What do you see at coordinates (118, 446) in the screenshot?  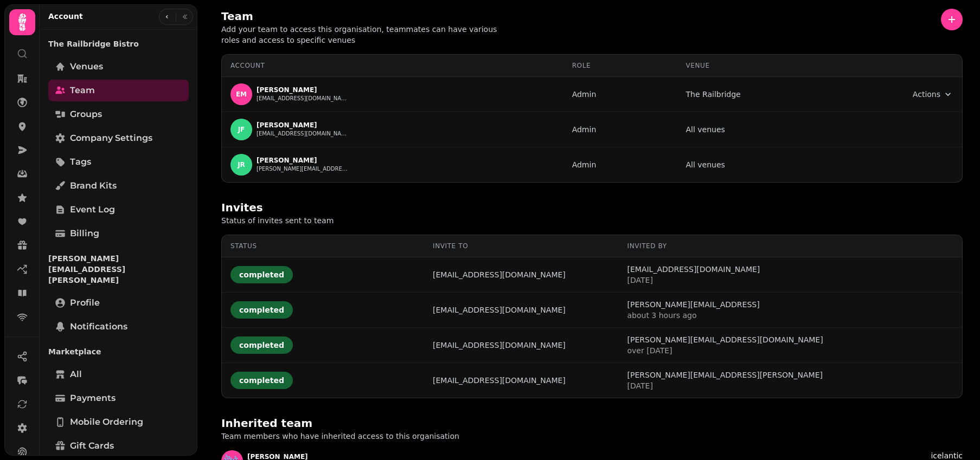 I see `a: Gift cards` at bounding box center [118, 446].